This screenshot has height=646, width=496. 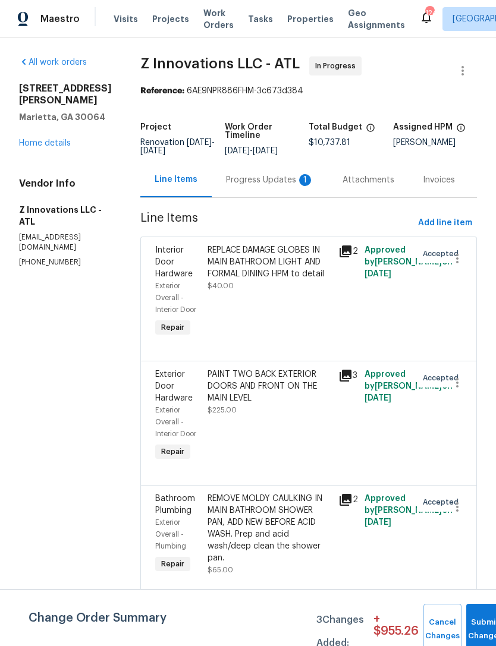 I want to click on span: The hpm assigned to this work order., so click(x=461, y=131).